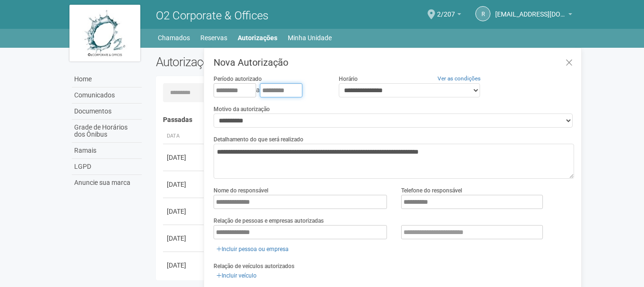  Describe the element at coordinates (105, 33) in the screenshot. I see `img: logo.jpg` at that location.